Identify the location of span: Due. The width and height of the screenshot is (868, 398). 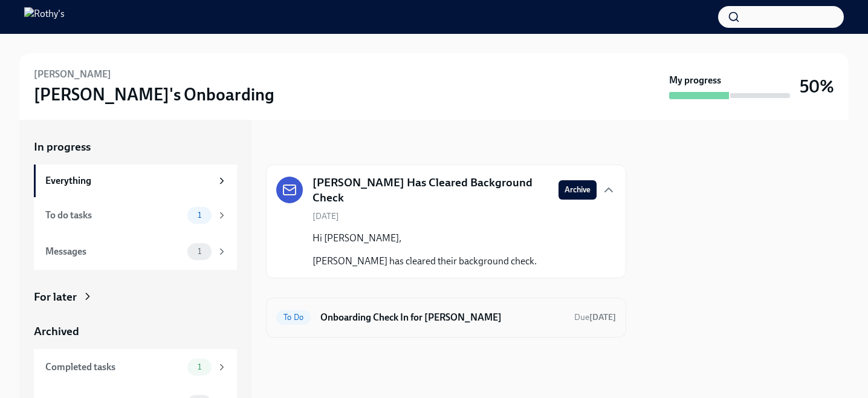
(595, 317).